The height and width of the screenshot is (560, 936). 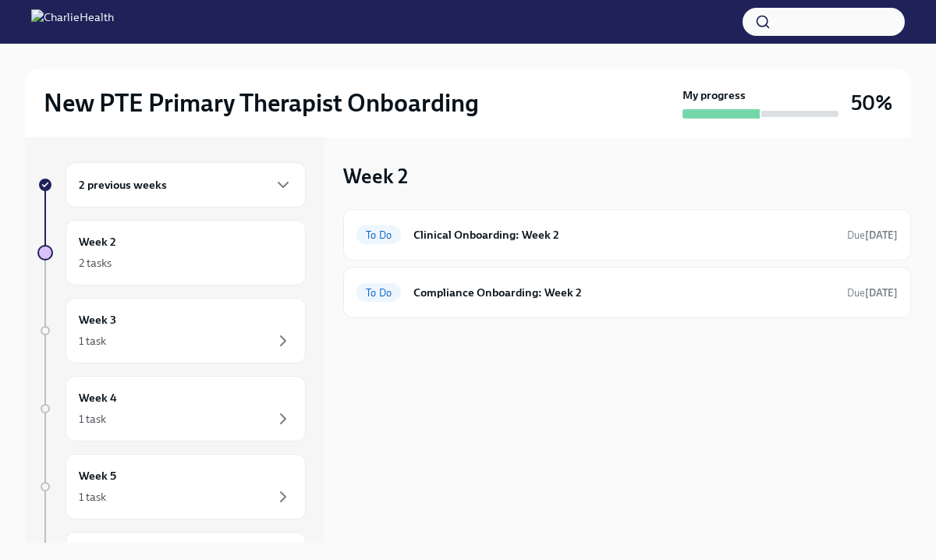 I want to click on h6: Compliance Onboarding: Week 2, so click(x=624, y=292).